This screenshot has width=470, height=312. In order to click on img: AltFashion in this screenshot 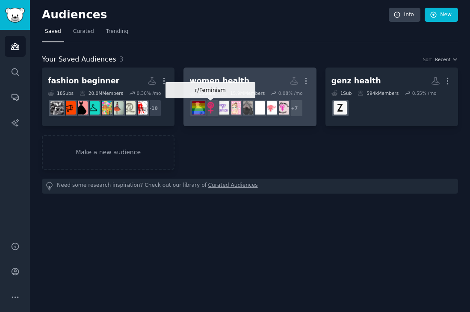, I will do `click(69, 108)`.